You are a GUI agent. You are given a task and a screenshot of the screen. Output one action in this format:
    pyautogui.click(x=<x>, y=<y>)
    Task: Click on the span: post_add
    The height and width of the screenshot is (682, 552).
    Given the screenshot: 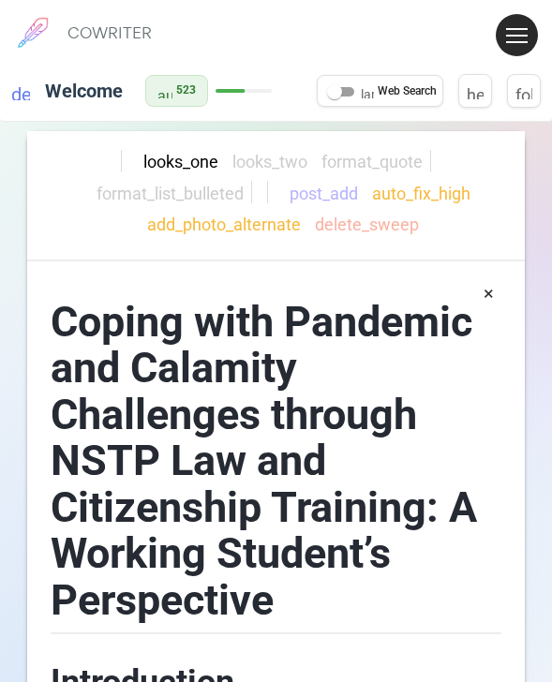 What is the action you would take?
    pyautogui.click(x=323, y=193)
    